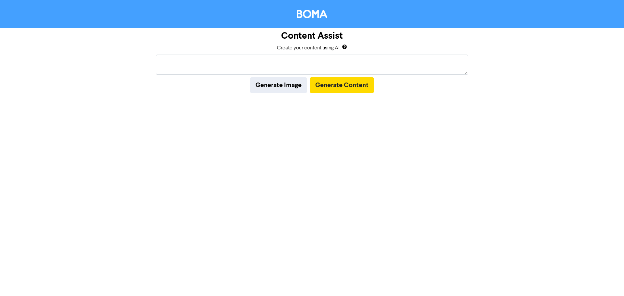 Image resolution: width=624 pixels, height=296 pixels. Describe the element at coordinates (309, 48) in the screenshot. I see `span: Create your content using AI.` at that location.